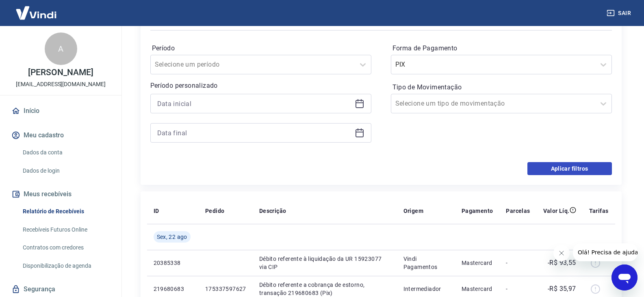 This screenshot has height=297, width=644. I want to click on p: Intermediador, so click(426, 289).